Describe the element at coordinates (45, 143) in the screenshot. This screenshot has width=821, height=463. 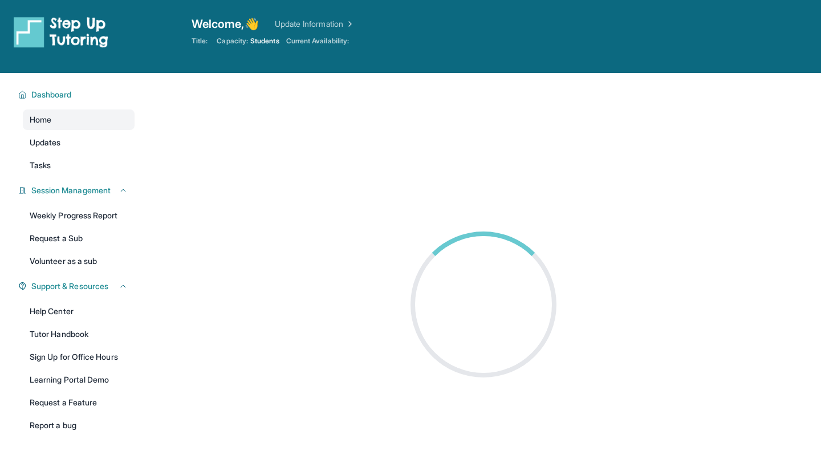
I see `span: Updates` at that location.